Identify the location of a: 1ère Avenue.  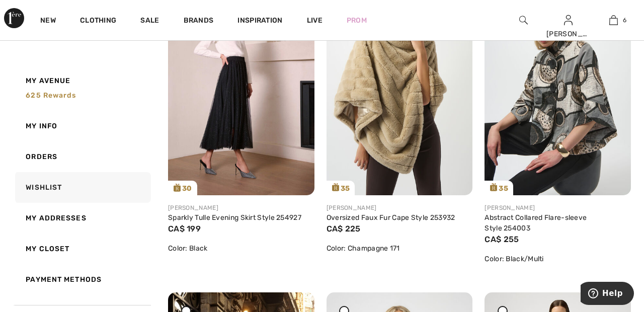
(14, 18).